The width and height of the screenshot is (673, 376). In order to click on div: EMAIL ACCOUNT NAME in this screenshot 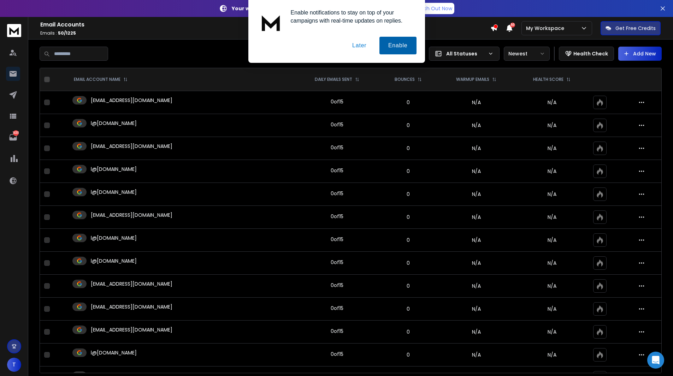, I will do `click(101, 79)`.